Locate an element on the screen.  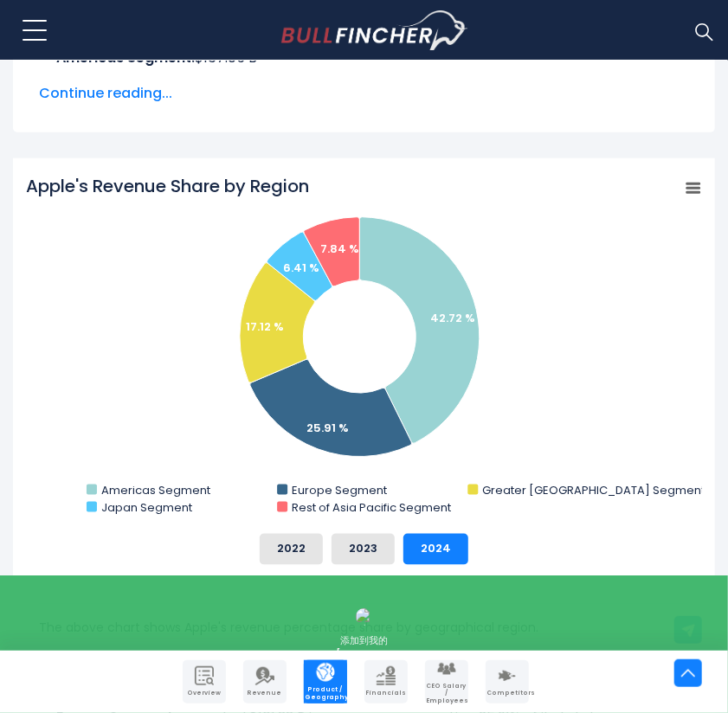
text: 17.12 % is located at coordinates (265, 326).